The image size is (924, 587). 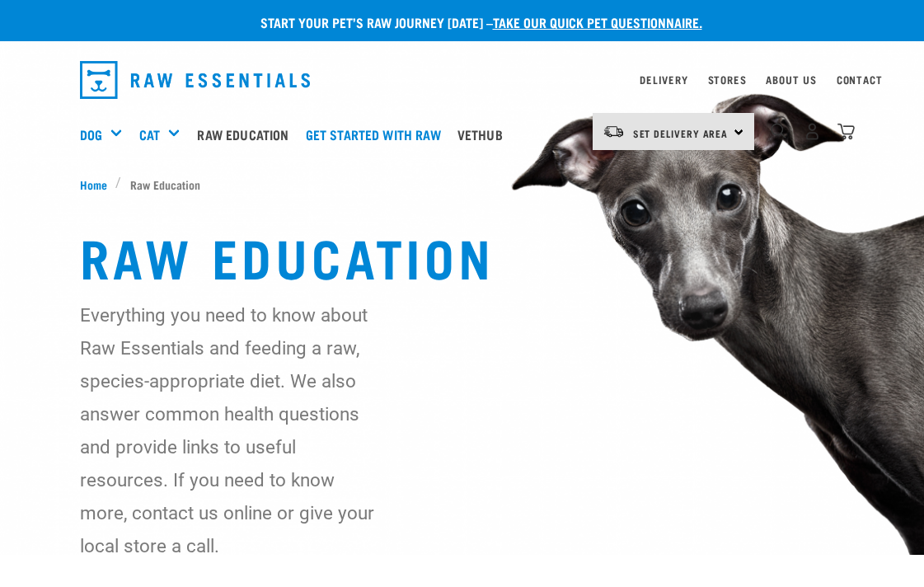 What do you see at coordinates (484, 135) in the screenshot?
I see `a: Vethub` at bounding box center [484, 135].